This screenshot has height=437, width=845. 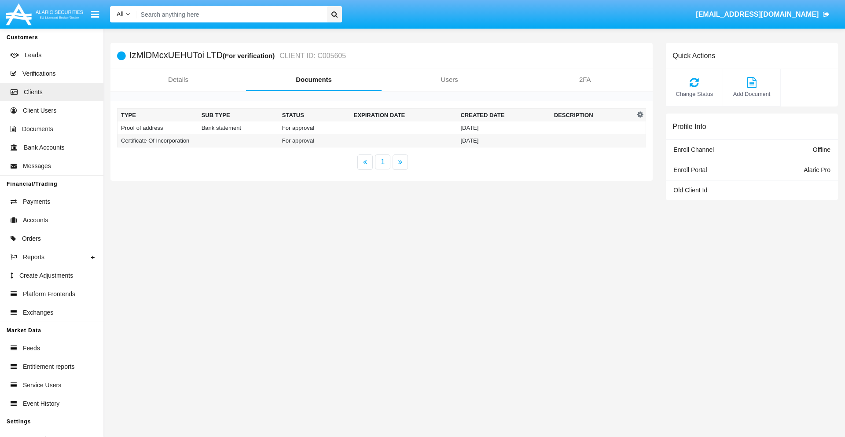 What do you see at coordinates (694, 94) in the screenshot?
I see `span: Change Status` at bounding box center [694, 94].